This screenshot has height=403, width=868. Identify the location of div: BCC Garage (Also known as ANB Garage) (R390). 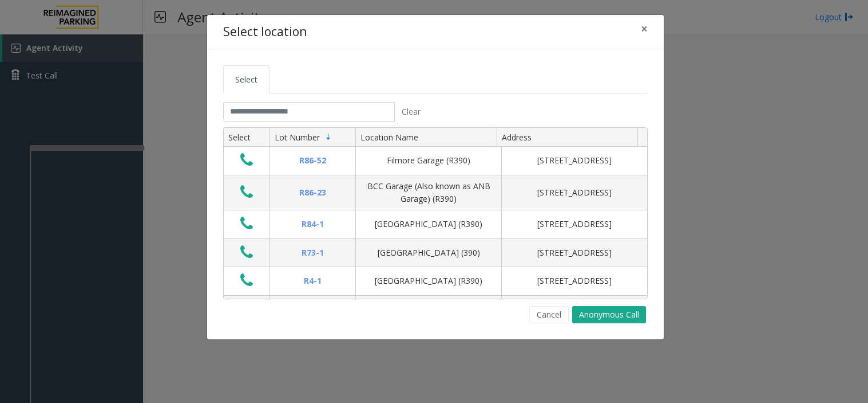
(429, 193).